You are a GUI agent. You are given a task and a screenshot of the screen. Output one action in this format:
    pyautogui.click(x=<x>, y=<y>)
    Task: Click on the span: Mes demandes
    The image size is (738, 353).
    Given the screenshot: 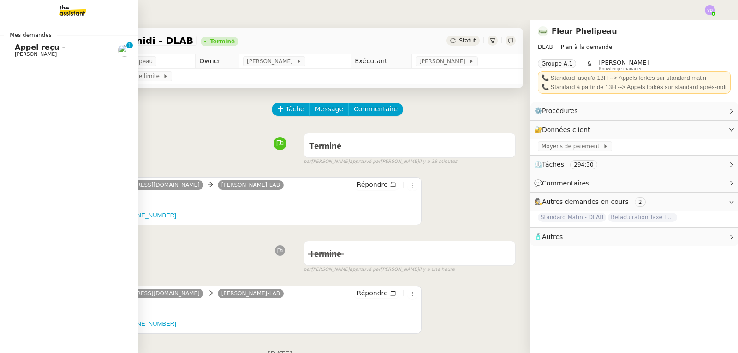 What is the action you would take?
    pyautogui.click(x=30, y=35)
    